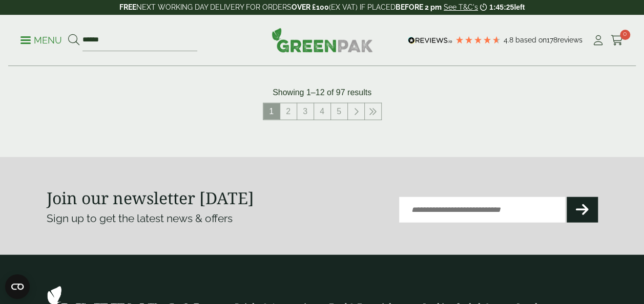 This screenshot has height=304, width=644. What do you see at coordinates (461, 7) in the screenshot?
I see `a: See T&C's` at bounding box center [461, 7].